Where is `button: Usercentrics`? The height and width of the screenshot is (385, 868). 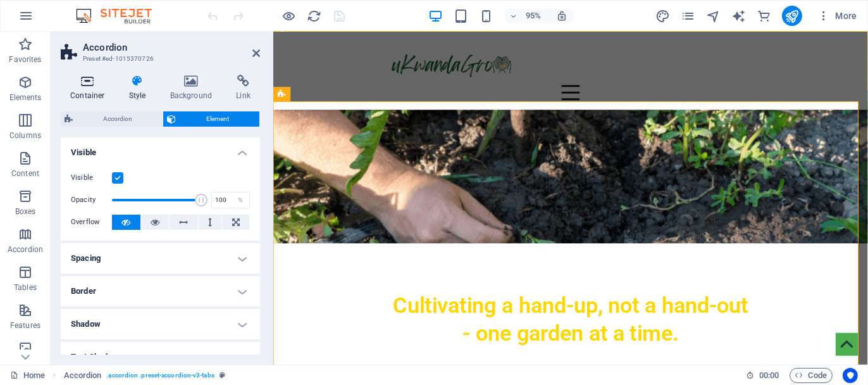 button: Usercentrics is located at coordinates (850, 376).